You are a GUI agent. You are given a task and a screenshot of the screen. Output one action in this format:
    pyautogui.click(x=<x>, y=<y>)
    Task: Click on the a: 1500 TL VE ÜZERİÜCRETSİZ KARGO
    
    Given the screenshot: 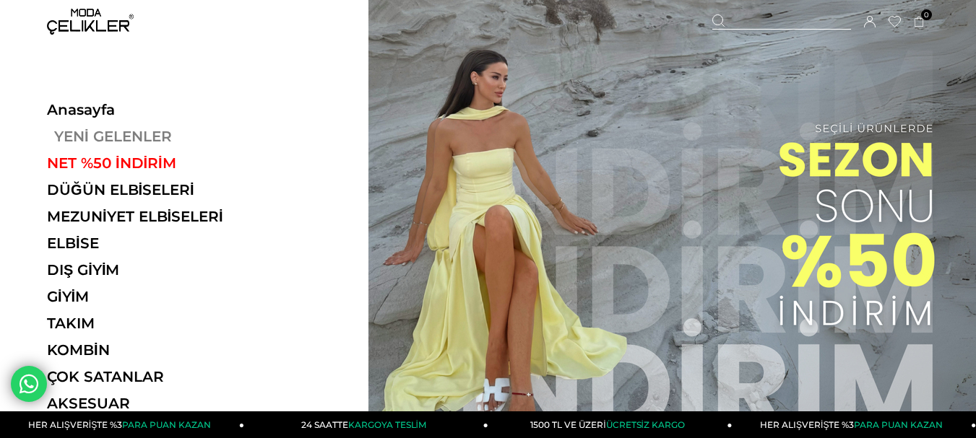 What is the action you would take?
    pyautogui.click(x=610, y=425)
    